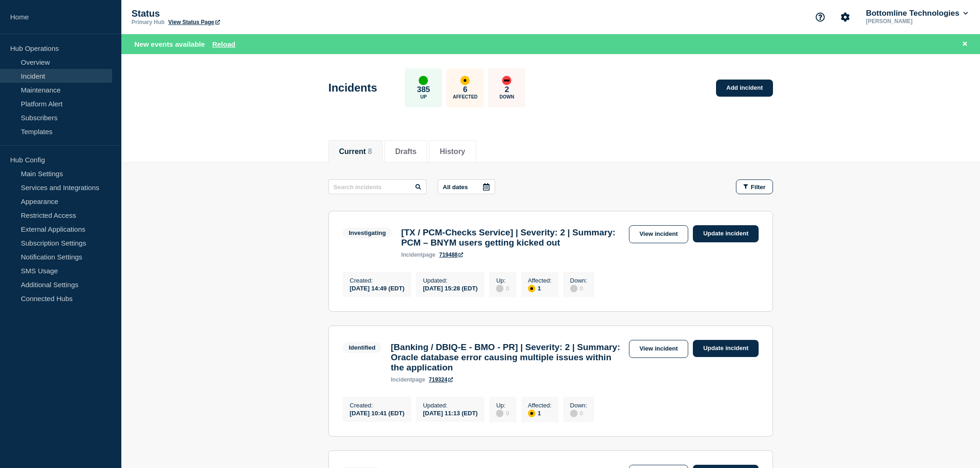  I want to click on h1: Incidents, so click(352, 88).